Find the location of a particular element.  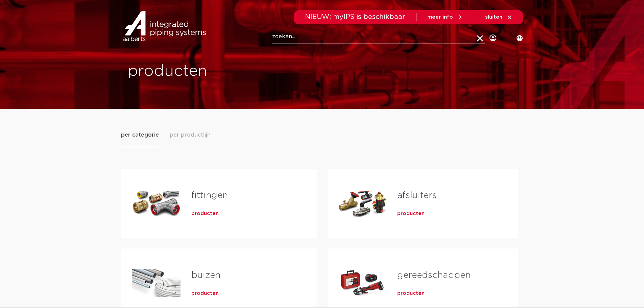

span: per productlijn is located at coordinates (190, 135).